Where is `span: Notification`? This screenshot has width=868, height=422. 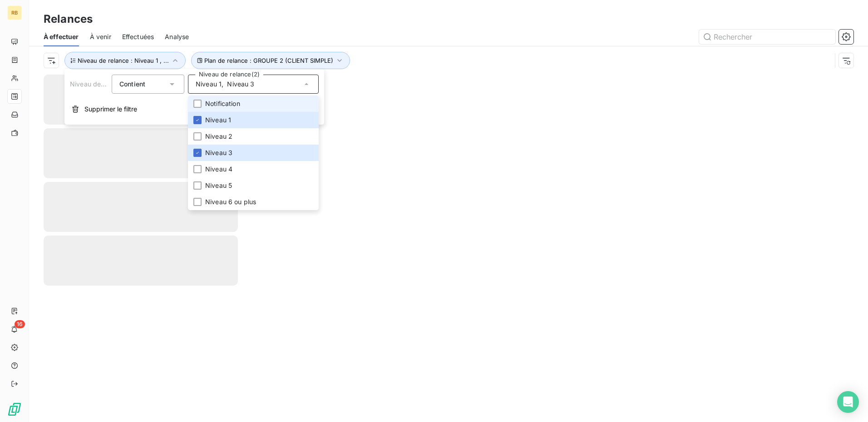
span: Notification is located at coordinates (223, 104).